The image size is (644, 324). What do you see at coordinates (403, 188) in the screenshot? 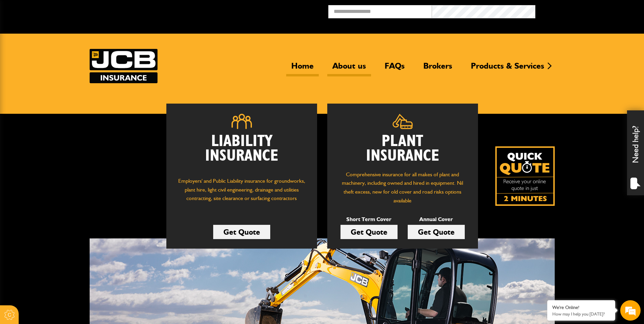
I see `p: Comprehensive insurance for all makes of plant and machinery, including owned and hired in equipm...` at bounding box center [403, 188].